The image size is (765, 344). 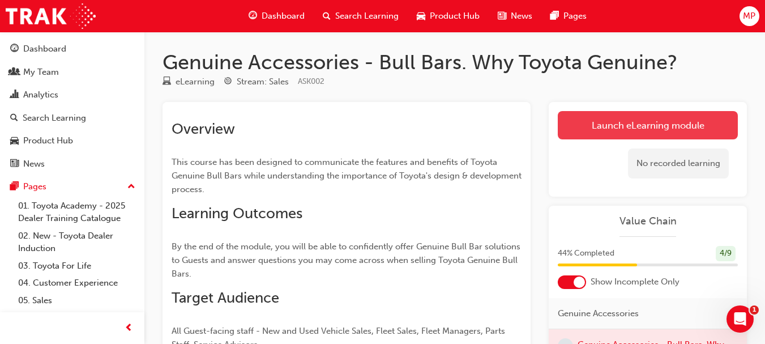 What do you see at coordinates (635, 282) in the screenshot?
I see `span: Show Incomplete Only` at bounding box center [635, 282].